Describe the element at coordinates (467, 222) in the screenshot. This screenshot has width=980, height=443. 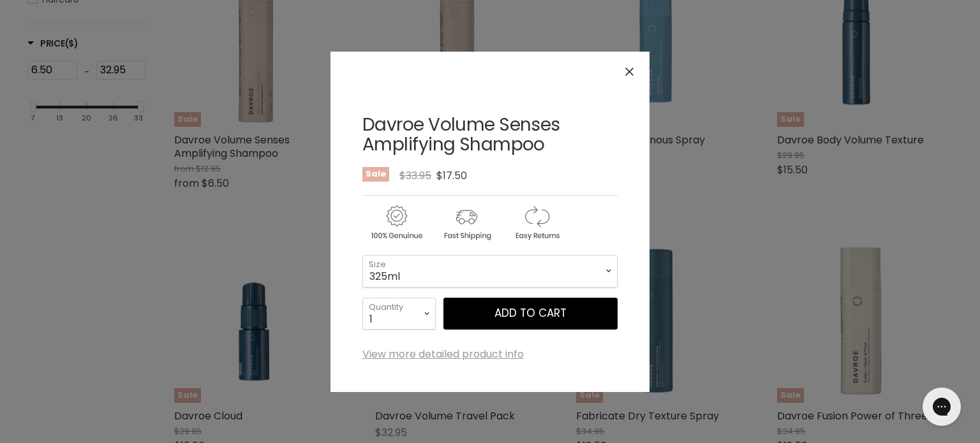
I see `img: shipping.gif` at that location.